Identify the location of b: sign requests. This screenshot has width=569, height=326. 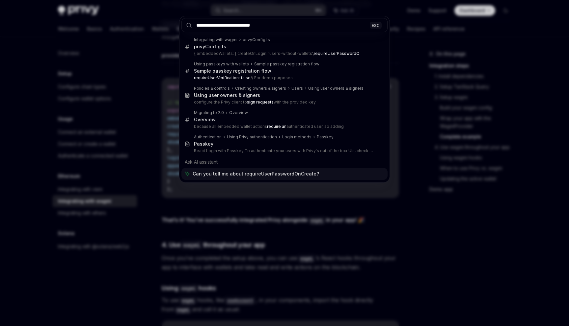
(260, 102).